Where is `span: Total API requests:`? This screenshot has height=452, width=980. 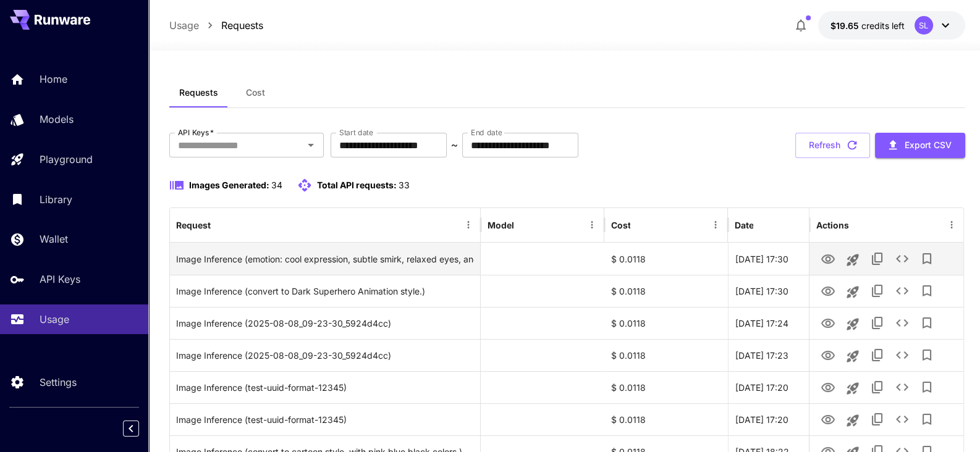 span: Total API requests: is located at coordinates (357, 185).